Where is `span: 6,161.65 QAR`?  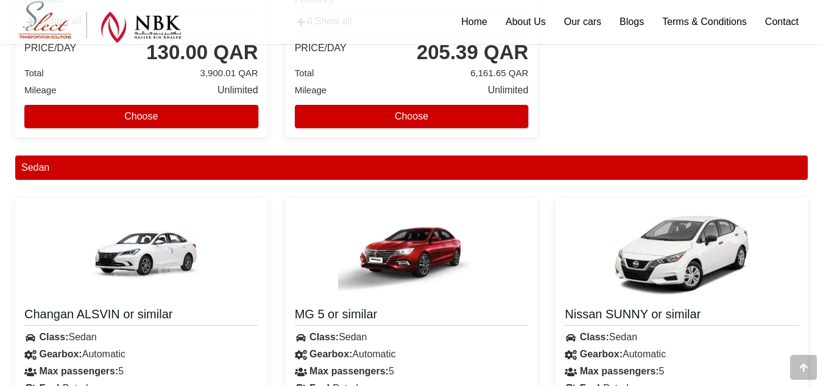 span: 6,161.65 QAR is located at coordinates (499, 73).